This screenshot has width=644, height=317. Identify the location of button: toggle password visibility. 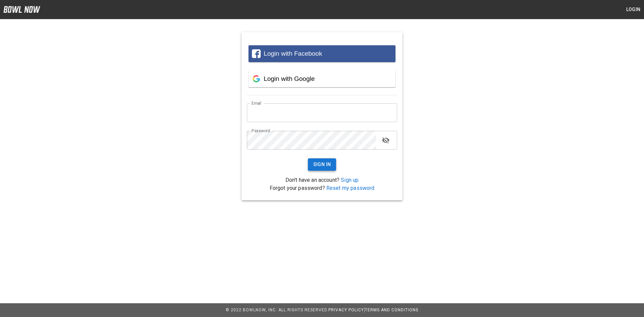
(386, 140).